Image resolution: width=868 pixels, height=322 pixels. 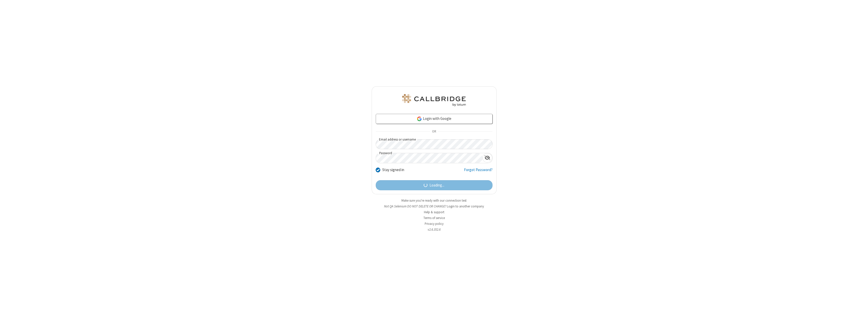 What do you see at coordinates (434, 206) in the screenshot?
I see `li: Not QA Selenium DO NOT DELETE OR CHANGE?` at bounding box center [434, 206].